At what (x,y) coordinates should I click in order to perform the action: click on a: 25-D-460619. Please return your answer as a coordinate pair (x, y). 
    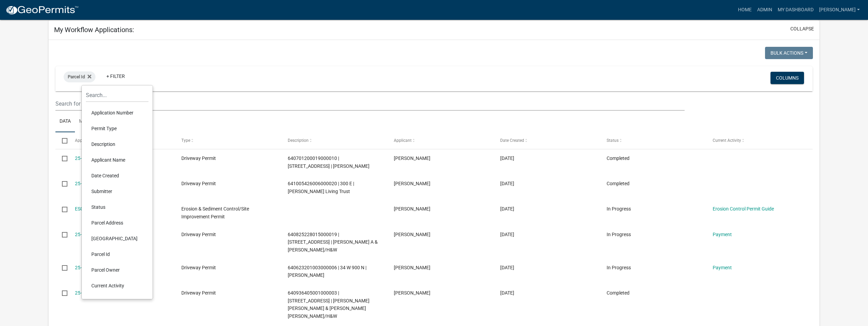
    Looking at the image, I should click on (89, 267).